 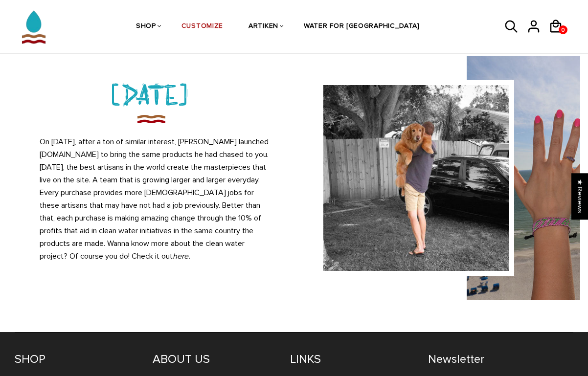 I want to click on h4: ABOUT US, so click(x=215, y=360).